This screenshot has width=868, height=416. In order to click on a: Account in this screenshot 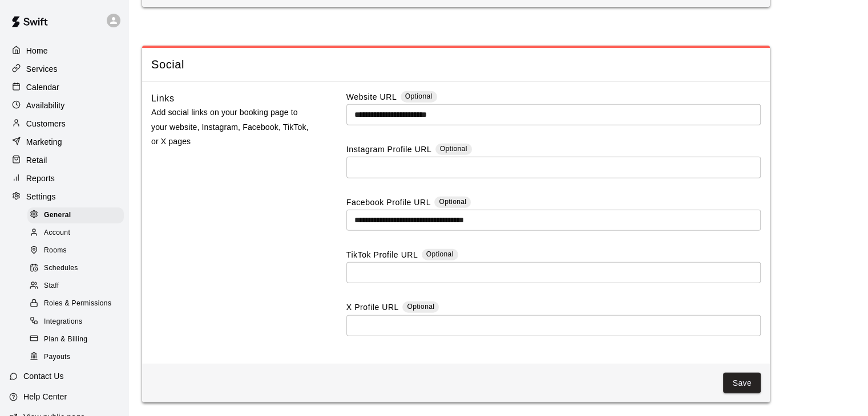, I will do `click(78, 233)`.